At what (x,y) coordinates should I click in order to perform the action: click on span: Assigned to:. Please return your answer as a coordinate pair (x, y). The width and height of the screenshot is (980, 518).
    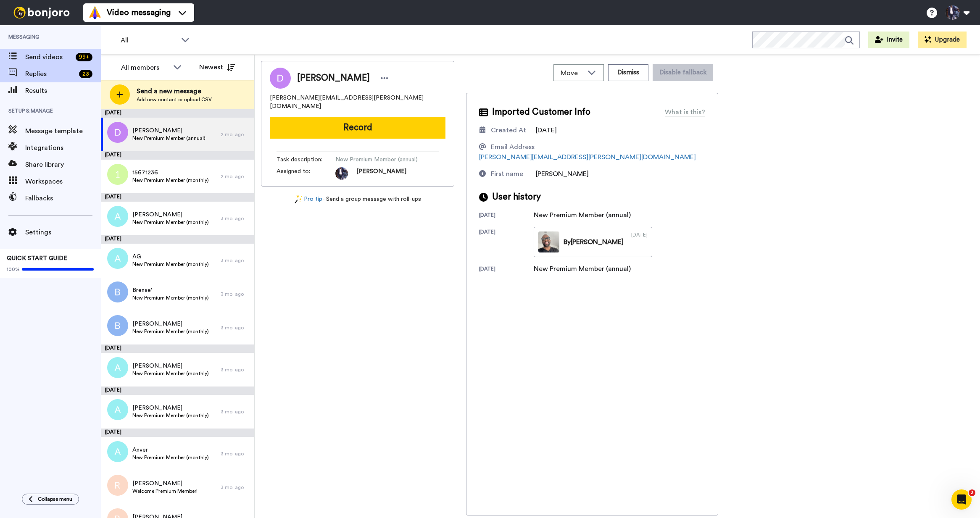
    Looking at the image, I should click on (306, 174).